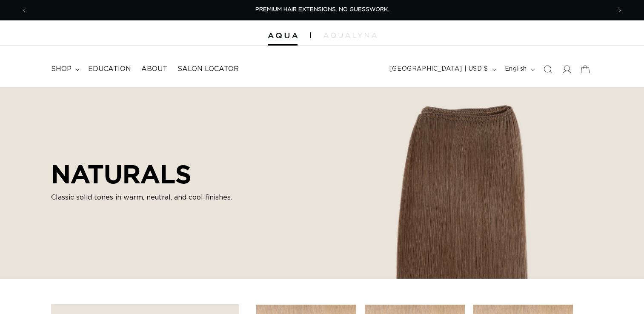 The width and height of the screenshot is (644, 314). I want to click on span: PREMIUM HAIR EXTENSIONS. NO GUESSWORK., so click(322, 9).